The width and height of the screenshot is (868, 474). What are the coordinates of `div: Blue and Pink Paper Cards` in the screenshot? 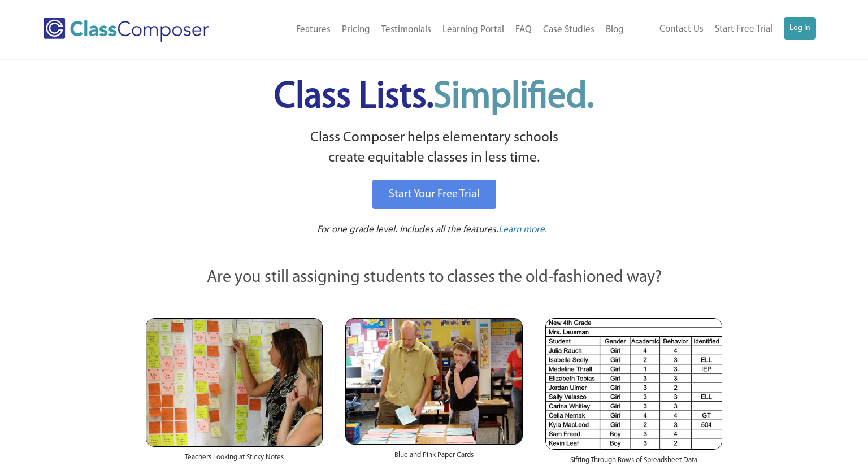 It's located at (434, 458).